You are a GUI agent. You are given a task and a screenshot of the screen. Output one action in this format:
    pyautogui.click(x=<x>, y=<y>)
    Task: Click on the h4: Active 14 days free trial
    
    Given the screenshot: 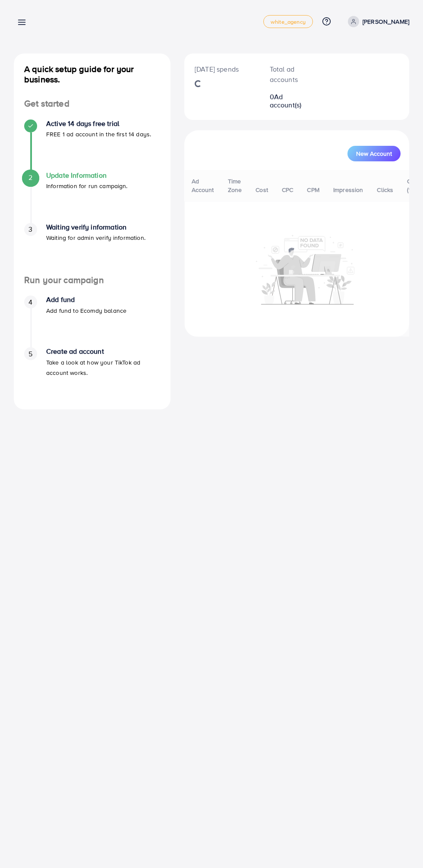 What is the action you would take?
    pyautogui.click(x=99, y=123)
    